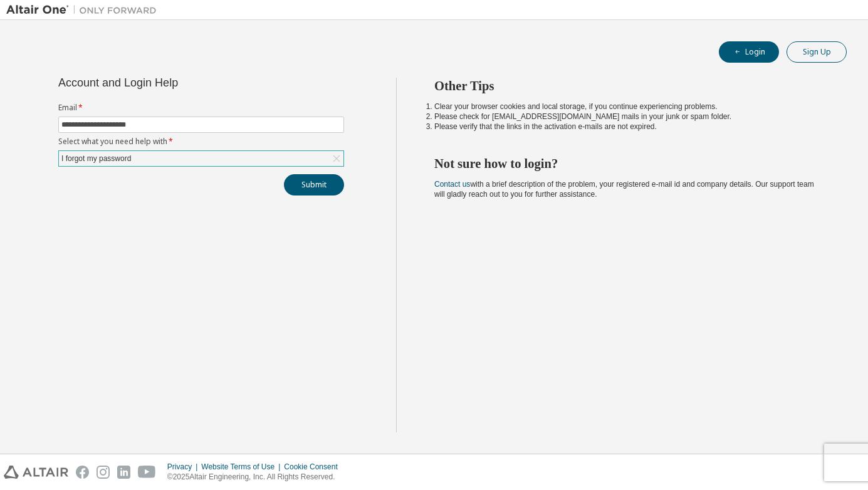 Image resolution: width=868 pixels, height=490 pixels. I want to click on div: Account and Login Help, so click(173, 83).